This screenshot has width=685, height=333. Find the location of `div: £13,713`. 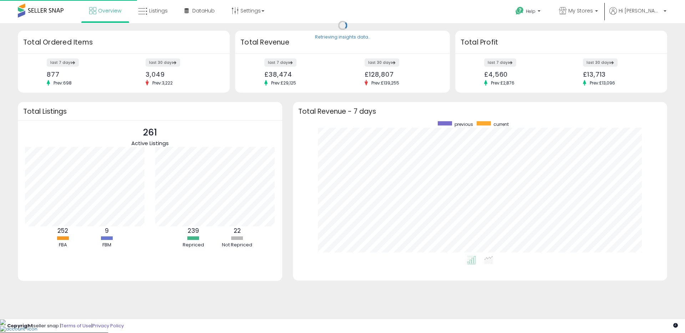

div: £13,713 is located at coordinates (618, 74).